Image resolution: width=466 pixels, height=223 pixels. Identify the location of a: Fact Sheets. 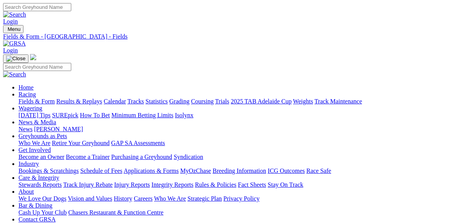
(252, 184).